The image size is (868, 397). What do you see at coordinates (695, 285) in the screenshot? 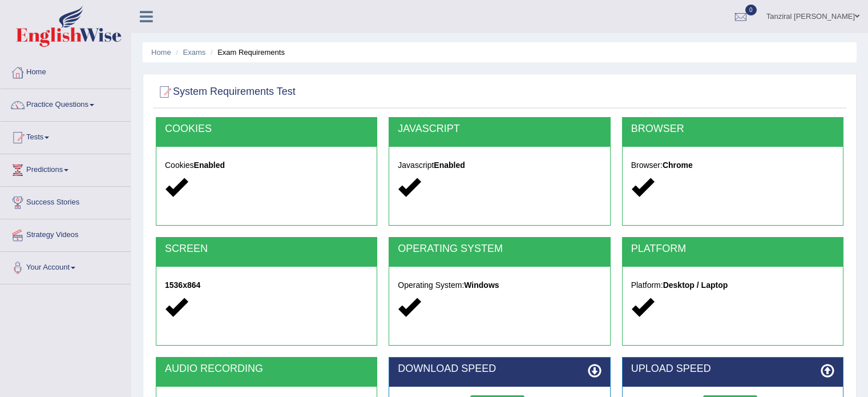
I see `strong: Desktop / Laptop` at bounding box center [695, 285].